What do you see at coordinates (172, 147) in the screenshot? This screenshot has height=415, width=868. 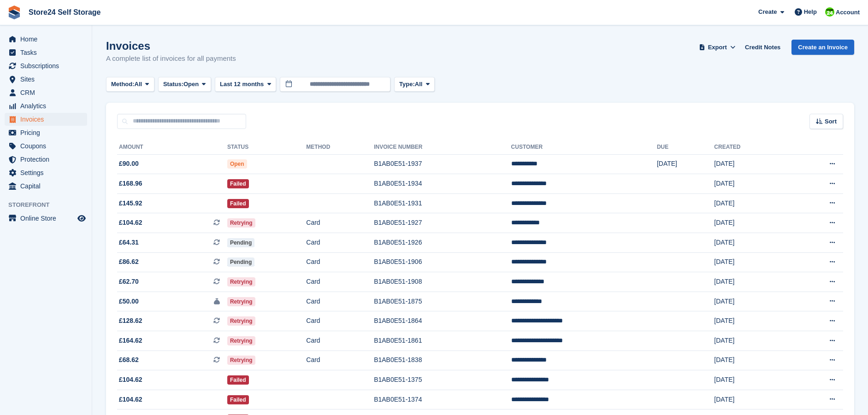 I see `th: Amount` at bounding box center [172, 147].